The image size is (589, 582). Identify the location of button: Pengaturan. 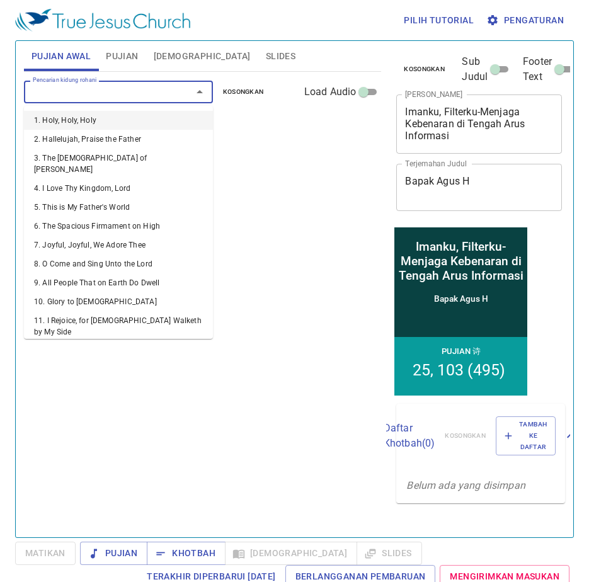
(526, 20).